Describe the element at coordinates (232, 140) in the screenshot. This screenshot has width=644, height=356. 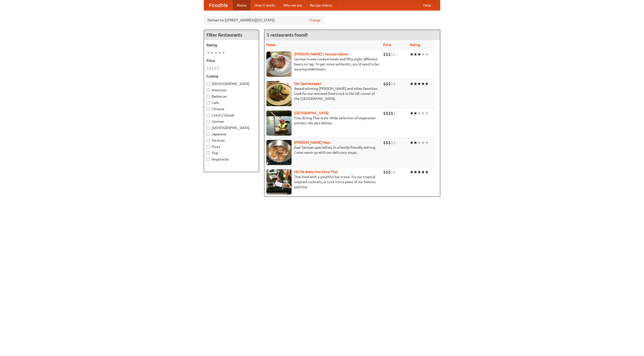
I see `label: Mexican` at that location.